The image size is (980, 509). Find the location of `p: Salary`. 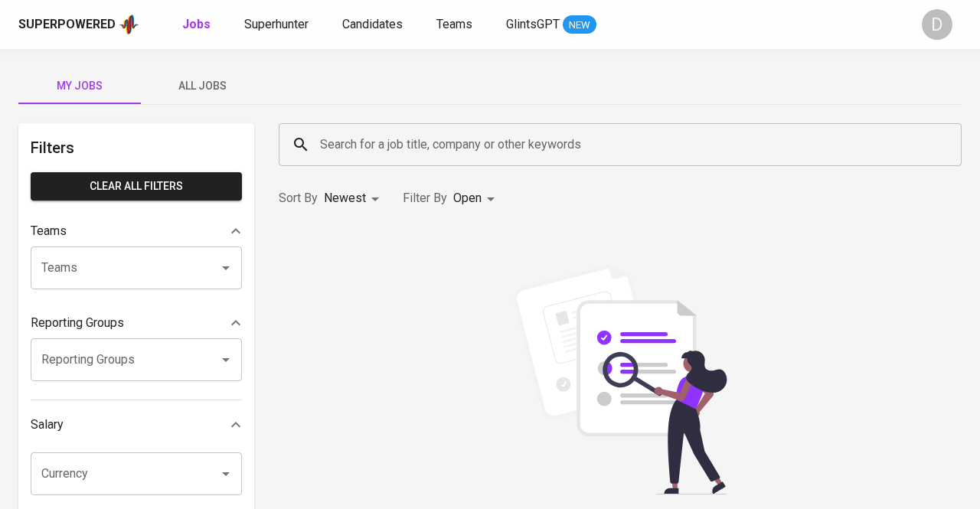

p: Salary is located at coordinates (47, 425).